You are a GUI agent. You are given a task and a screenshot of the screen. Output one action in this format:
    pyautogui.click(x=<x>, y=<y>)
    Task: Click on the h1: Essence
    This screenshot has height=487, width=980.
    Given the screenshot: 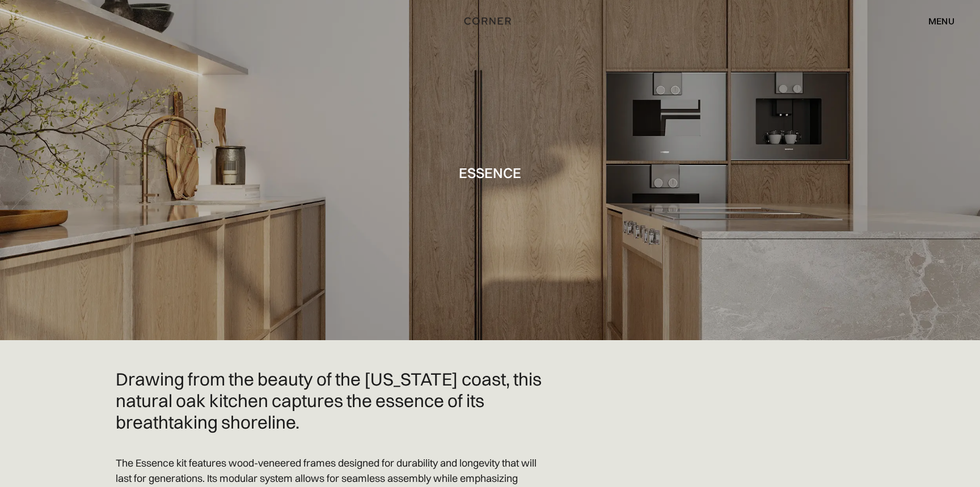 What is the action you would take?
    pyautogui.click(x=490, y=172)
    